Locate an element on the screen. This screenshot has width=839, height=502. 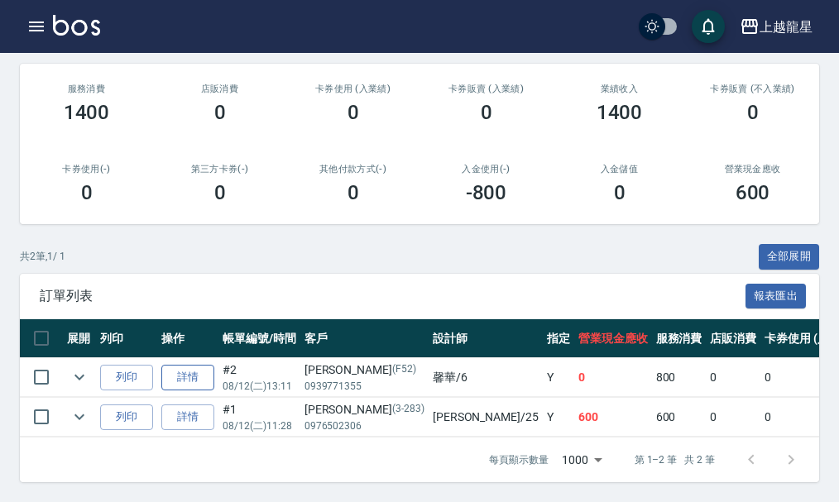
th: 店販消費 is located at coordinates (733, 338).